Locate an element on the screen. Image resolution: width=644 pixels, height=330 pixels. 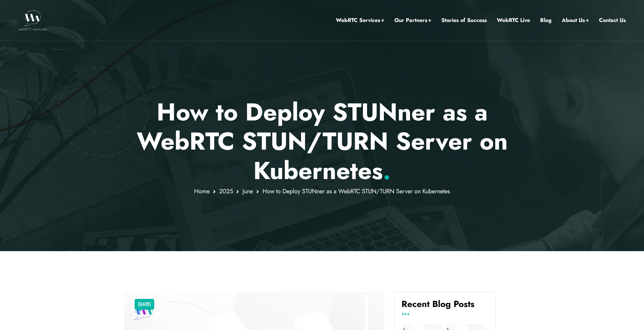
a: Stories of Success is located at coordinates (464, 20).